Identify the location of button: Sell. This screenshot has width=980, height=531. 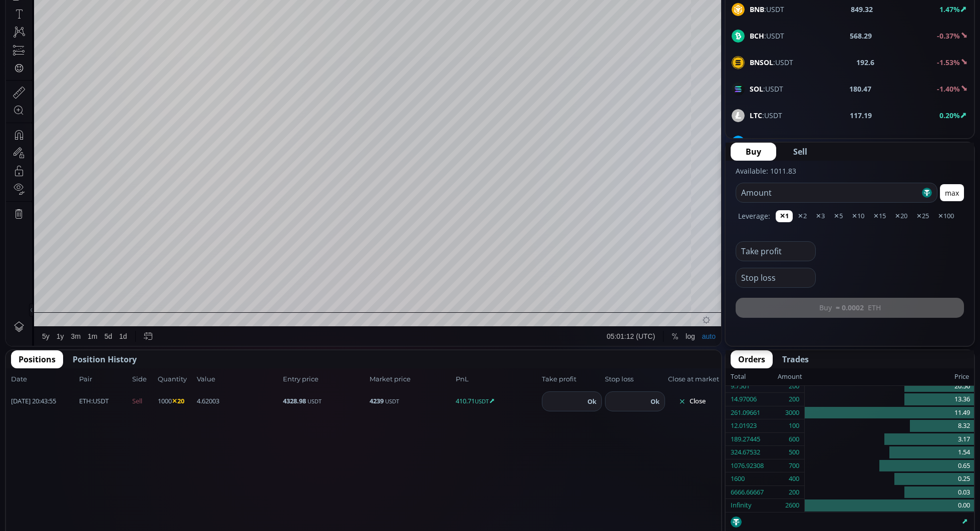
(800, 152).